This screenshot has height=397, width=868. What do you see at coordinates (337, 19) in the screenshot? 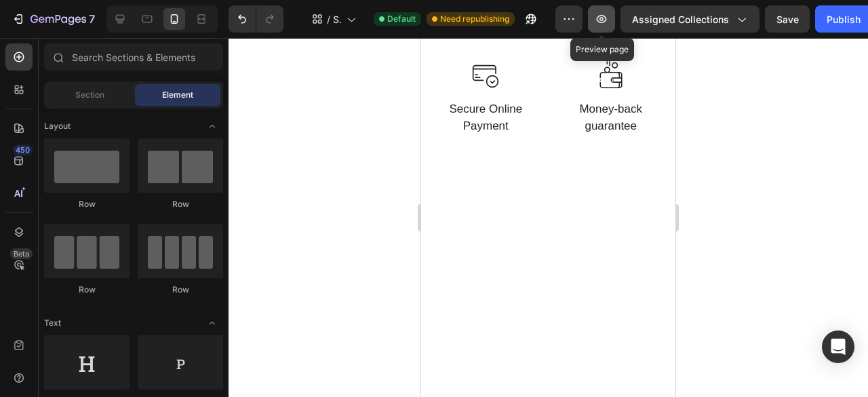
I see `span: Shopify Original Collection Template` at bounding box center [337, 19].